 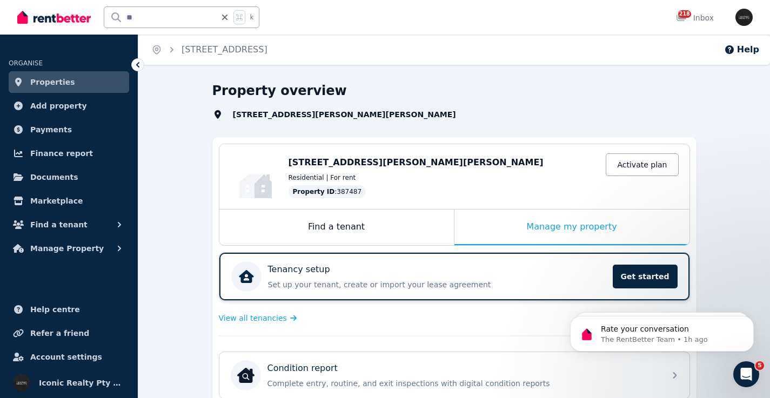 What do you see at coordinates (463, 384) in the screenshot?
I see `p: Complete entry, routine, and exit inspections with digital condition reports` at bounding box center [463, 384].